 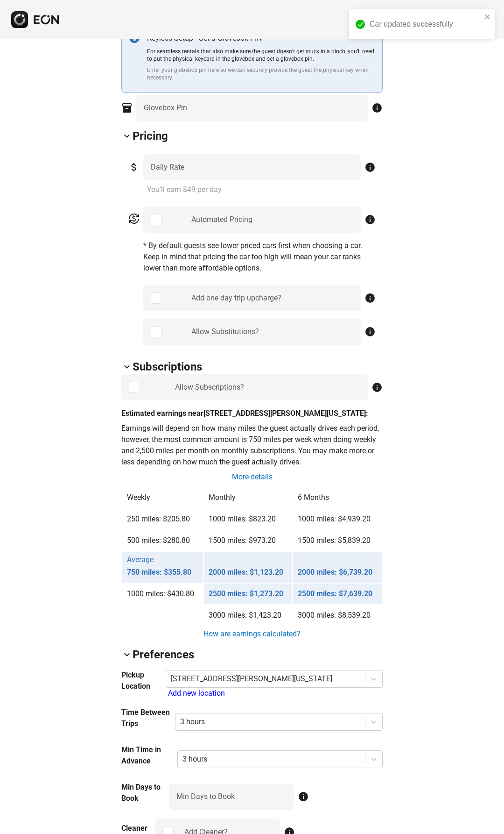 What do you see at coordinates (337, 520) in the screenshot?
I see `td: 1000 miles: $4,939.20` at bounding box center [337, 520].